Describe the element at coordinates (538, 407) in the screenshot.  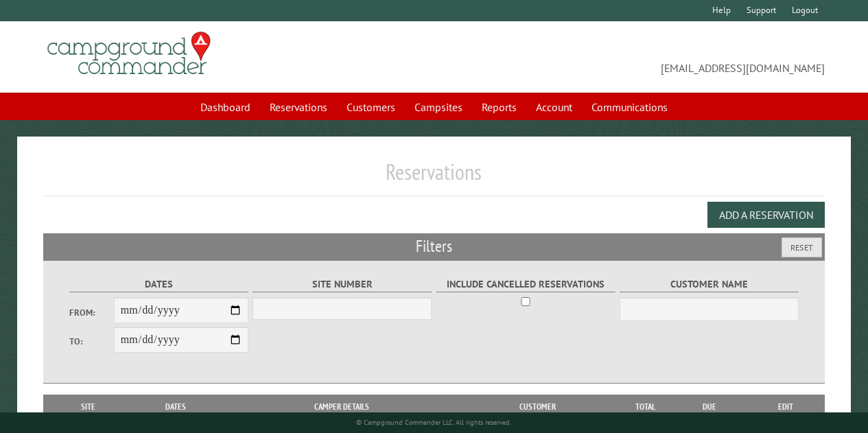
I see `th: Customer` at that location.